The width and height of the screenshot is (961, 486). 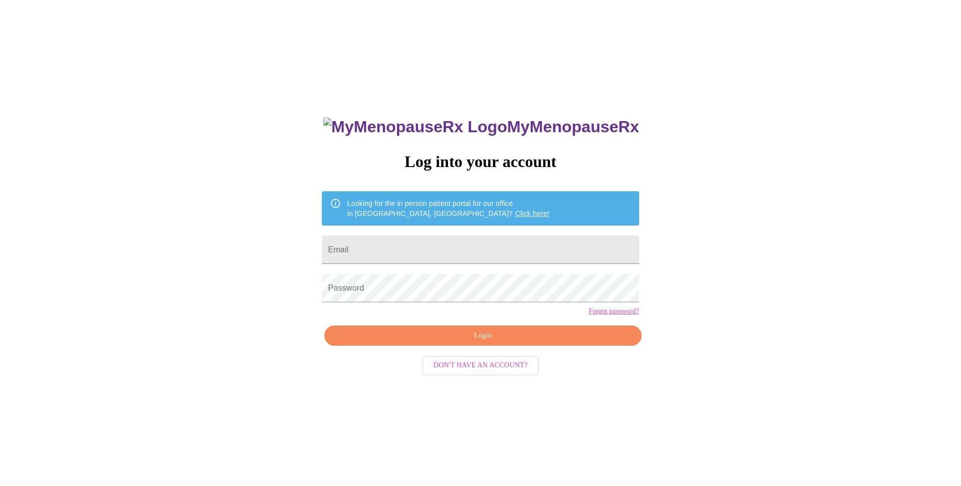 I want to click on span: Don't have an account?, so click(x=480, y=365).